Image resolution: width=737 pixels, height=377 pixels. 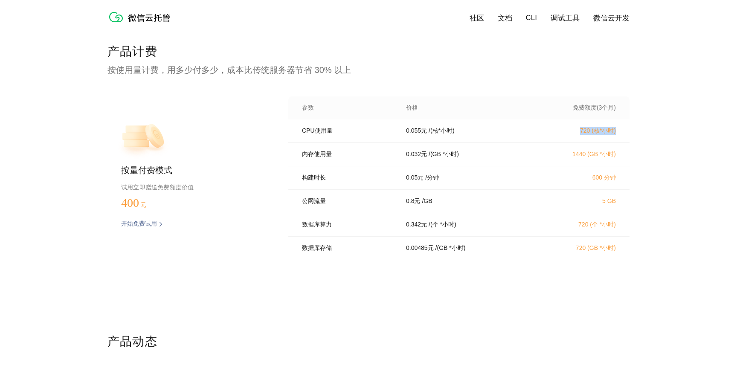 I want to click on a: 微信云托管, so click(x=142, y=23).